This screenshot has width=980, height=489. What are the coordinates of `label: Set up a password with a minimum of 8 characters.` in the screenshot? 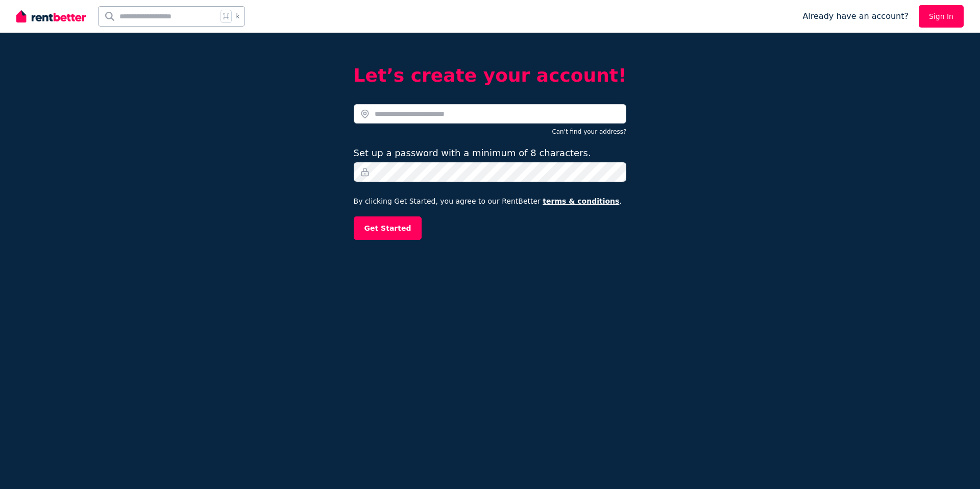 It's located at (472, 153).